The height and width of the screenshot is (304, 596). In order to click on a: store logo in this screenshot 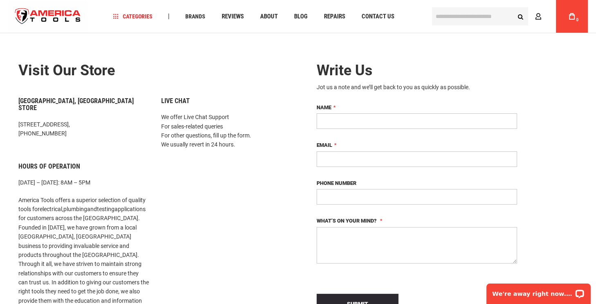, I will do `click(48, 16)`.